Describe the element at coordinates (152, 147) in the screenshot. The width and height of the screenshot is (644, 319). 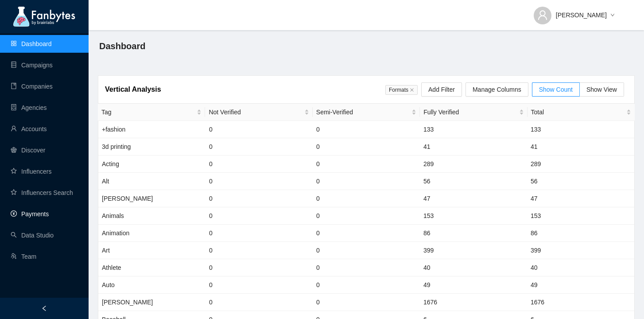
I see `td: 3d printing` at that location.